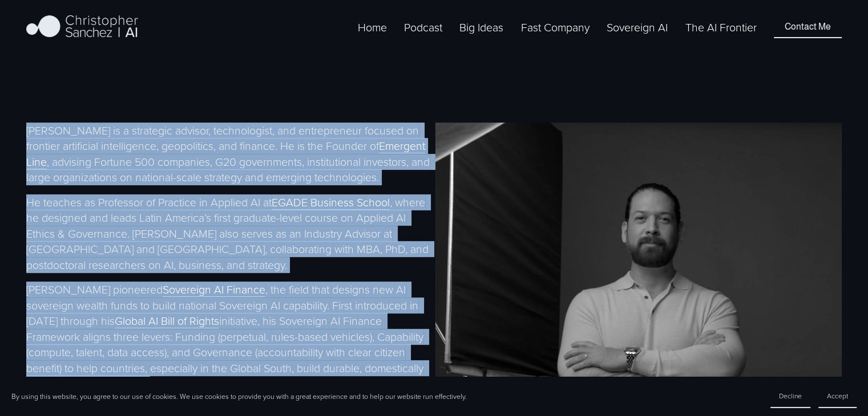 The width and height of the screenshot is (868, 416). Describe the element at coordinates (372, 27) in the screenshot. I see `a: Home` at that location.